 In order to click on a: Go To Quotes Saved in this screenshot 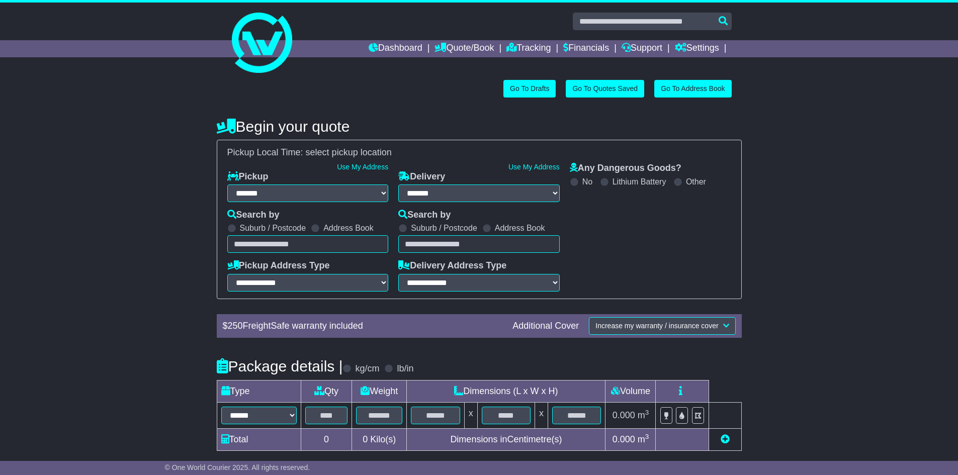, I will do `click(605, 89)`.